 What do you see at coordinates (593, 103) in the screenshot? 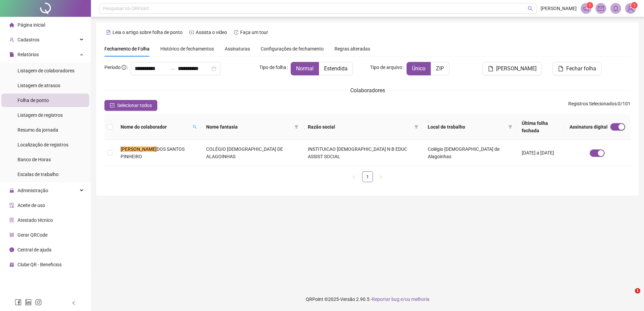
I see `span: Registros Selecionados` at bounding box center [593, 103].